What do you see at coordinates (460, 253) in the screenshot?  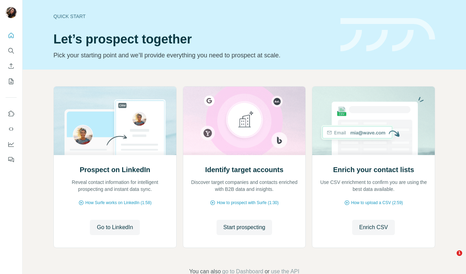 I see `span: 1` at bounding box center [460, 253].